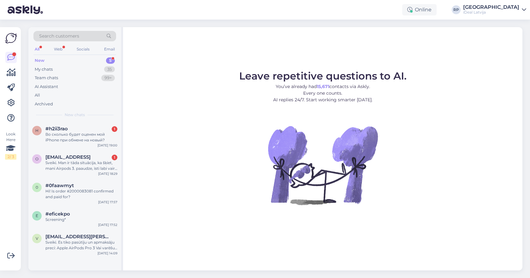 The width and height of the screenshot is (530, 278). What do you see at coordinates (81, 137) in the screenshot?
I see `div: Во сколько будет оценен мой iPhone при обмене на новый?` at bounding box center [81, 137].